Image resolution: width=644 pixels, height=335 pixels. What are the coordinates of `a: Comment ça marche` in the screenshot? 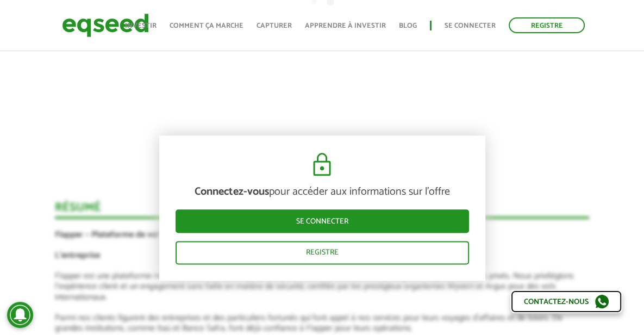 It's located at (207, 25).